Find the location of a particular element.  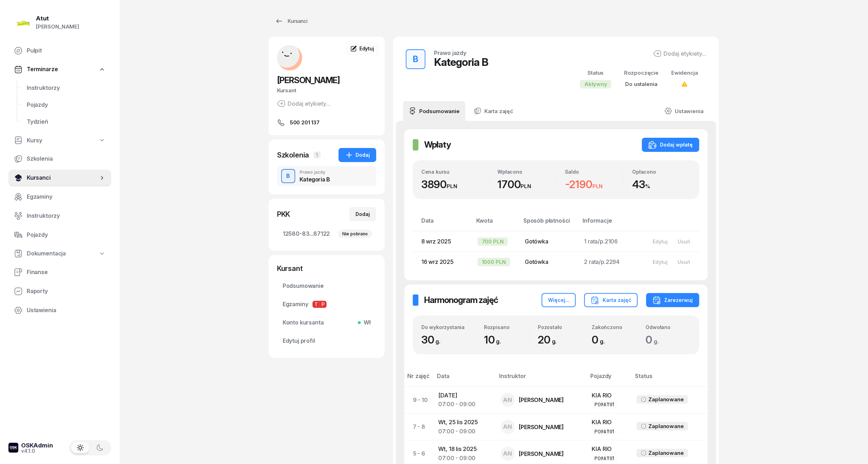

span: Instruktorzy is located at coordinates (66, 88).